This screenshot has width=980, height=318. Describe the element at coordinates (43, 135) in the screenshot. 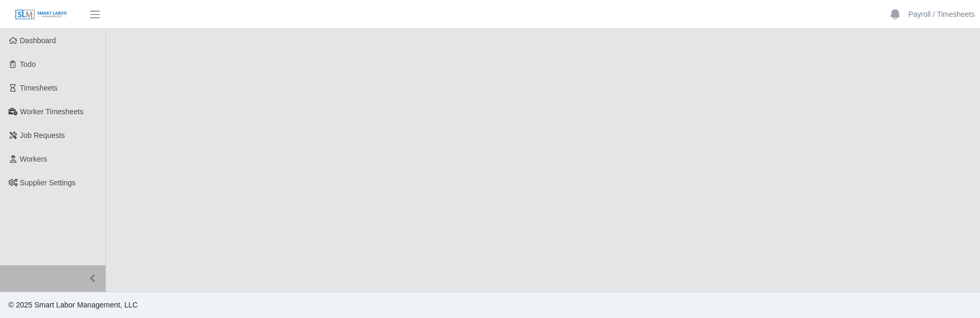

I see `span: Job Requests` at that location.